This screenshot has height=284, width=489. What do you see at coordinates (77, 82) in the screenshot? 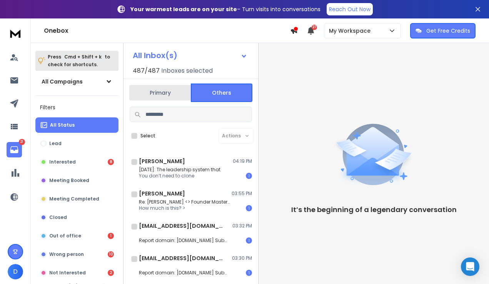
I see `button: All Campaigns` at bounding box center [77, 82].